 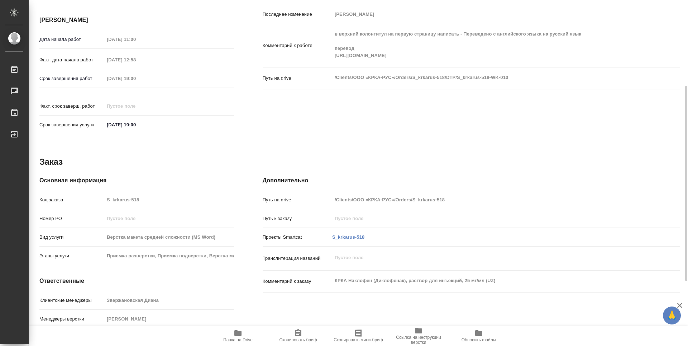 What do you see at coordinates (72, 79) in the screenshot?
I see `p: Срок завершения работ` at bounding box center [72, 79].